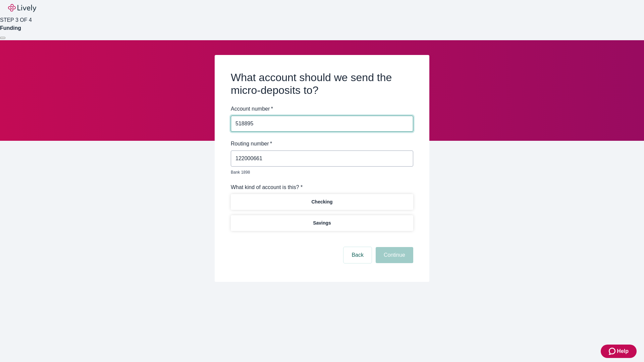  Describe the element at coordinates (613, 351) in the screenshot. I see `svg: Zendesk support icon` at that location.